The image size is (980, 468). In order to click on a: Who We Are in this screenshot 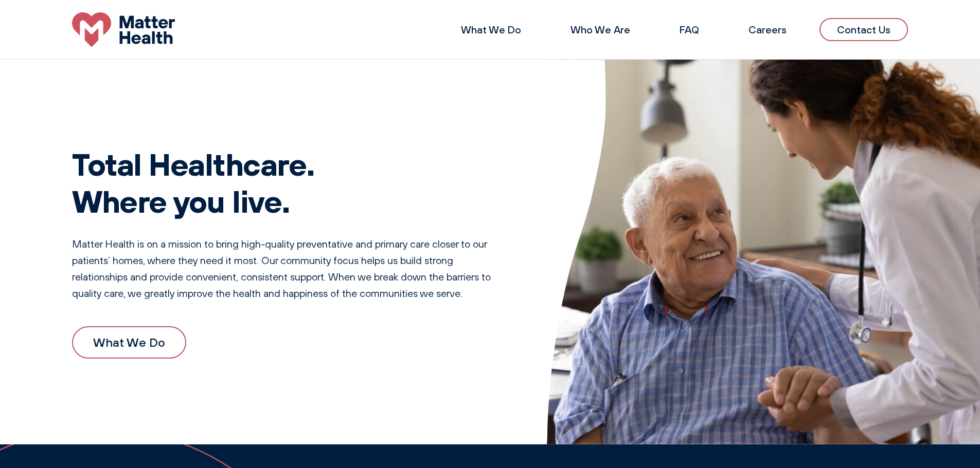, I will do `click(600, 29)`.